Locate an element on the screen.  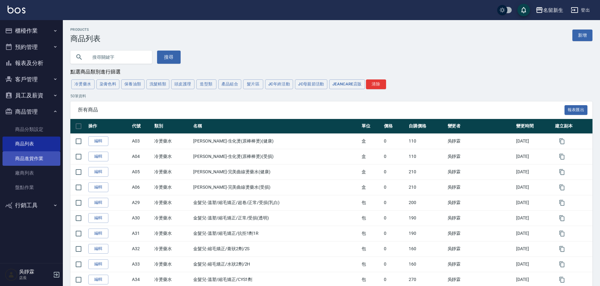
td: 金髮兒-溫塑/縮毛矯正/抗拒1劑1R is located at coordinates (276, 233).